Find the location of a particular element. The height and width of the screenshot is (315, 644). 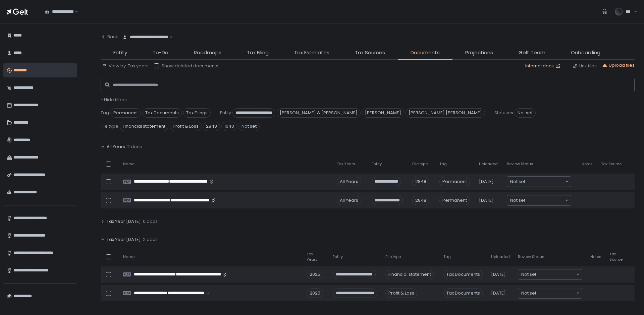

span: All Years is located at coordinates (116, 147).